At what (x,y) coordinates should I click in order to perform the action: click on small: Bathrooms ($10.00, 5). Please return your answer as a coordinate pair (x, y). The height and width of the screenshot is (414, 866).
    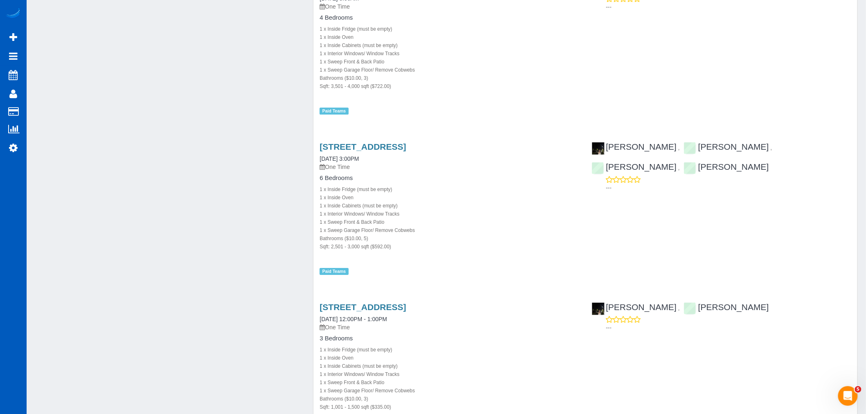
    Looking at the image, I should click on (344, 239).